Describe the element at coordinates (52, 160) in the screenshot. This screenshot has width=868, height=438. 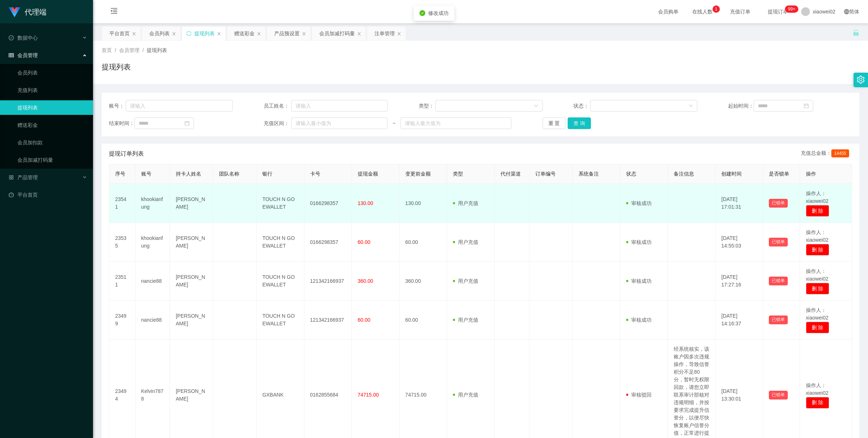
I see `a: 会员加减打码量` at that location.